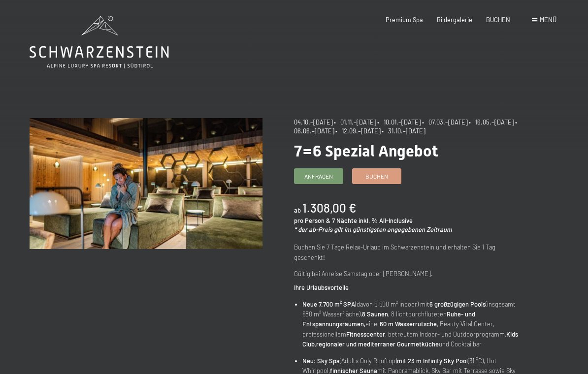 The width and height of the screenshot is (588, 374). Describe the element at coordinates (498, 20) in the screenshot. I see `a: BUCHEN` at that location.